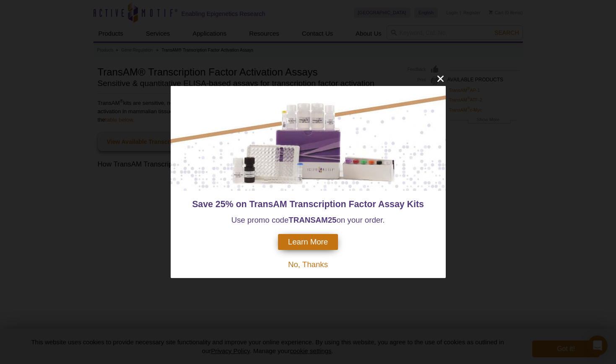 The height and width of the screenshot is (364, 616). What do you see at coordinates (332, 220) in the screenshot?
I see `strong: 25` at bounding box center [332, 220].